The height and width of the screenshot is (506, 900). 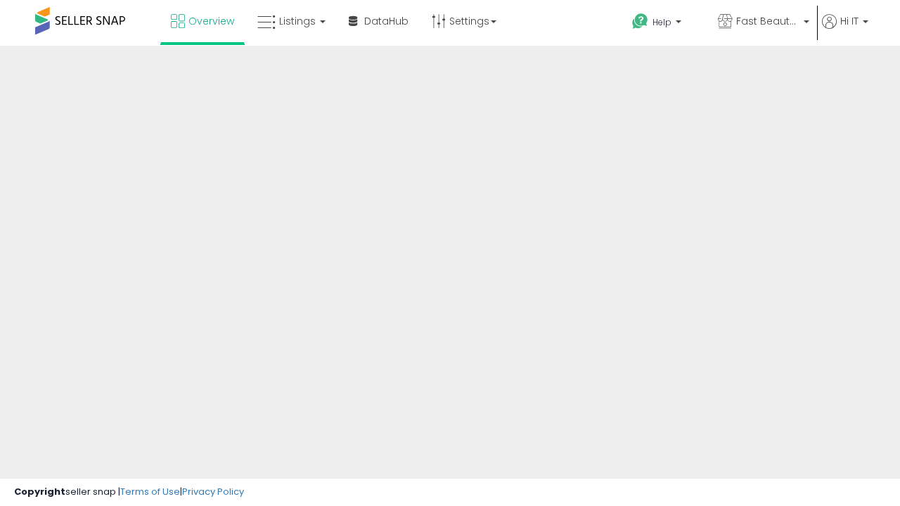 I want to click on strong: Copyright, so click(x=39, y=492).